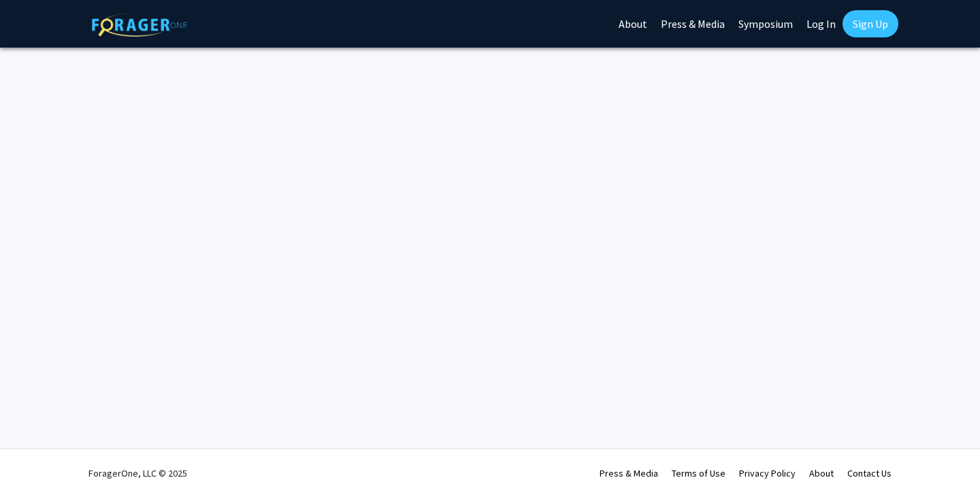 This screenshot has height=497, width=980. What do you see at coordinates (868, 474) in the screenshot?
I see `a: Contact Us` at bounding box center [868, 474].